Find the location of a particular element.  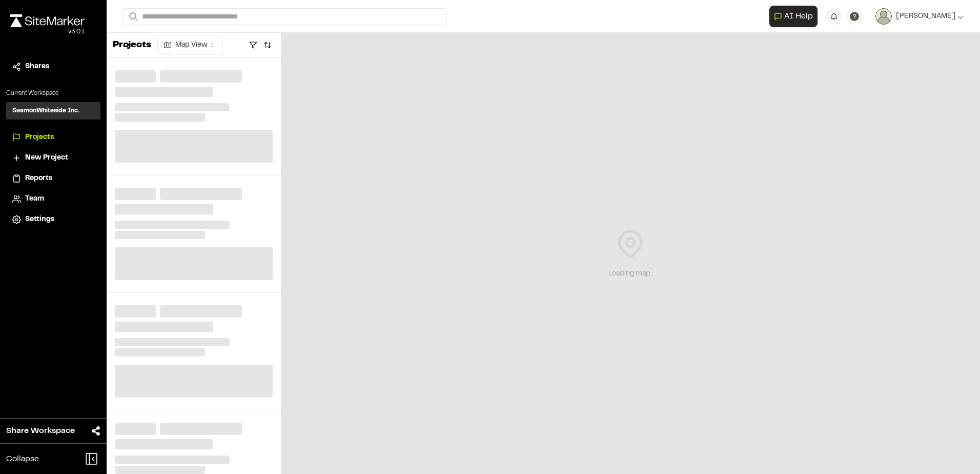

a: Team is located at coordinates (53, 199).